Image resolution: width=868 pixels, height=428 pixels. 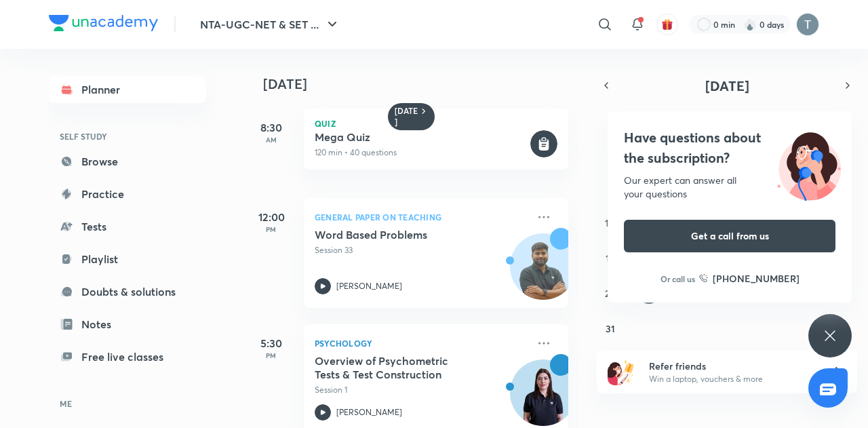 What do you see at coordinates (729, 237) in the screenshot?
I see `button: Get a call from us` at bounding box center [729, 237].